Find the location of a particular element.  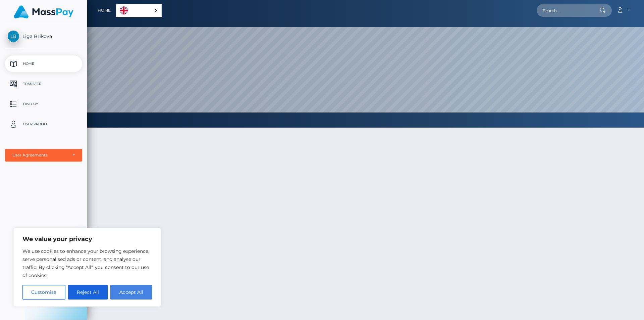

button: Customise is located at coordinates (44, 292).